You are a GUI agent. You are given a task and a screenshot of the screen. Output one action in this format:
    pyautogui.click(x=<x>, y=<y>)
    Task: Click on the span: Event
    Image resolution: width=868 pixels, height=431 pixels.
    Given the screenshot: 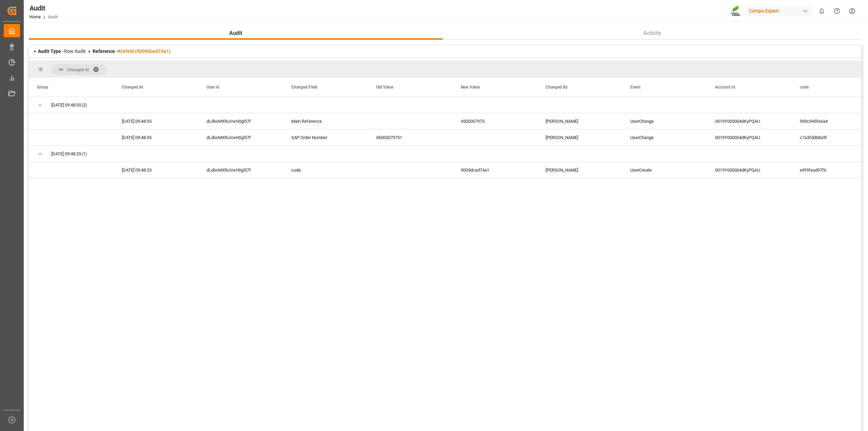 What is the action you would take?
    pyautogui.click(x=635, y=87)
    